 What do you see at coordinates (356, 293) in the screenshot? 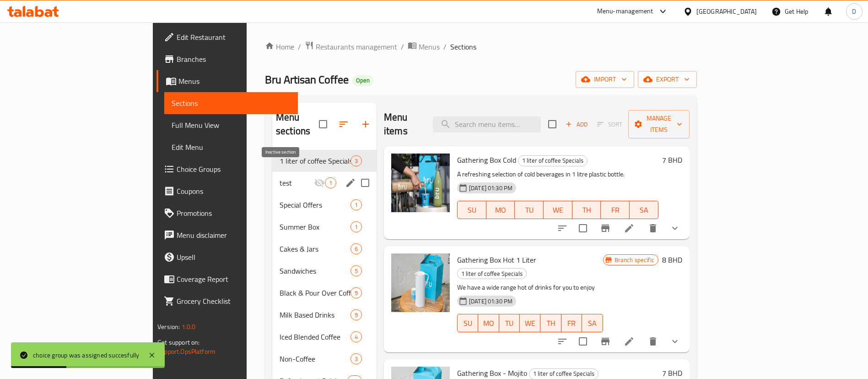
I see `span: 9` at bounding box center [356, 293].